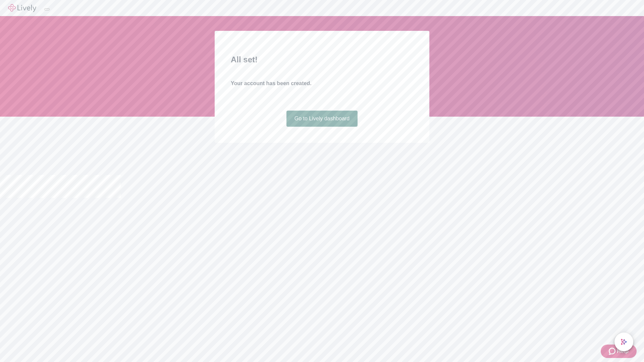  What do you see at coordinates (618, 351) in the screenshot?
I see `button: Zendesk support iconHelp` at bounding box center [618, 351].